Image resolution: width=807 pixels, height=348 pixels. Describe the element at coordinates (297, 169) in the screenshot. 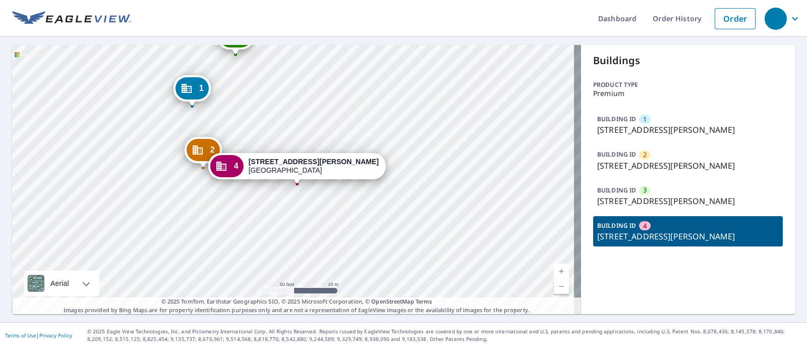

I see `div: Dropped pin, building 4, Commercial property, 2848 Fischer Pl Cincinnati, OH 45211` at that location.